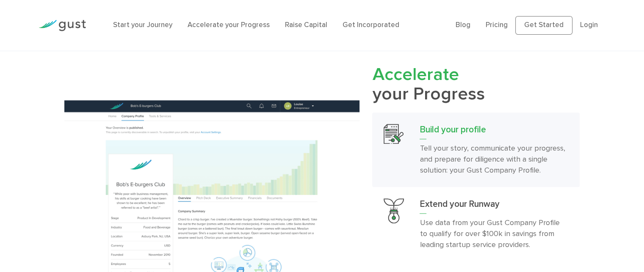  I want to click on img: Gust Logo, so click(62, 25).